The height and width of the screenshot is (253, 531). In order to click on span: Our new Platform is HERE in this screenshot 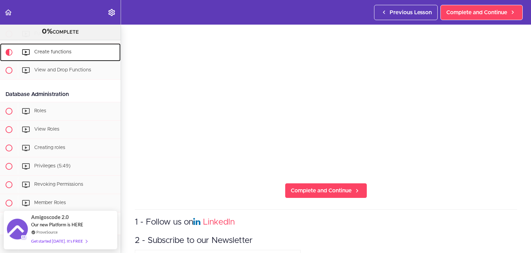, I will do `click(57, 224)`.